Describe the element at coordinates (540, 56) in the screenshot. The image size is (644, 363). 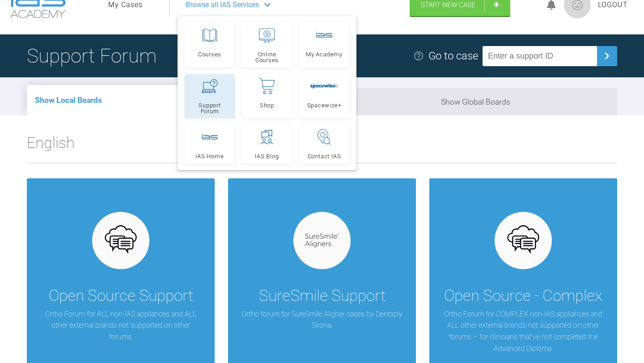
I see `input: Enter a support ID` at that location.